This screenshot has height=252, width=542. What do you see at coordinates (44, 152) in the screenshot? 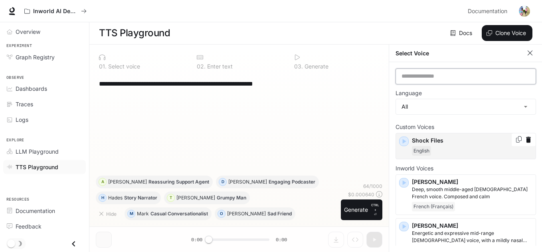
I see `a: LLM Playground` at bounding box center [44, 152].